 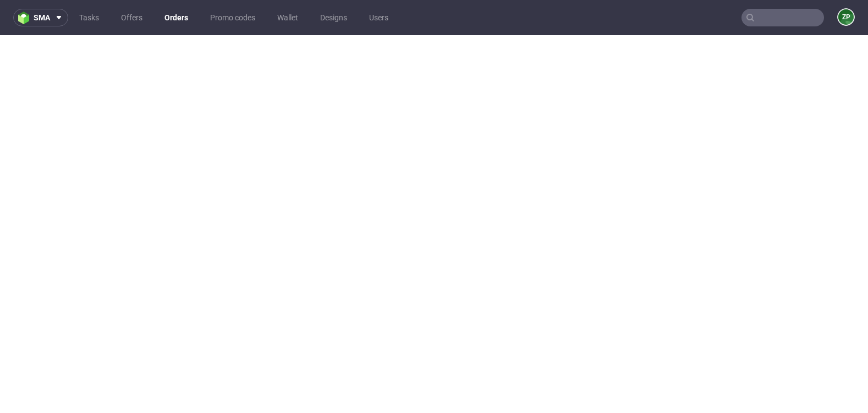 What do you see at coordinates (378, 18) in the screenshot?
I see `a: Users` at bounding box center [378, 18].